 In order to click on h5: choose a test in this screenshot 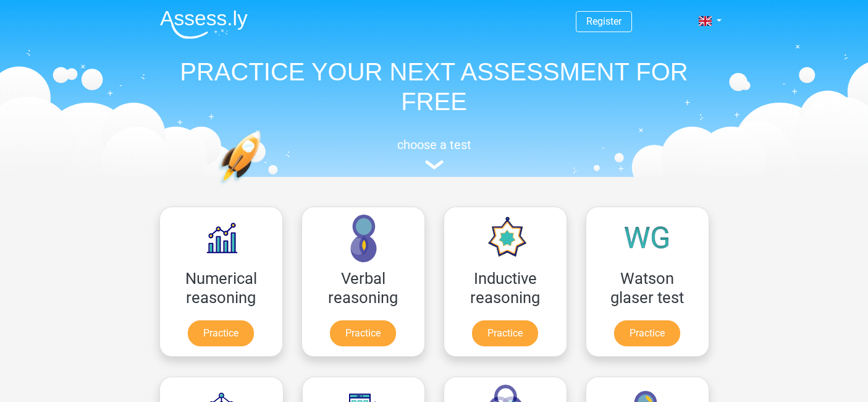, I will do `click(434, 144)`.